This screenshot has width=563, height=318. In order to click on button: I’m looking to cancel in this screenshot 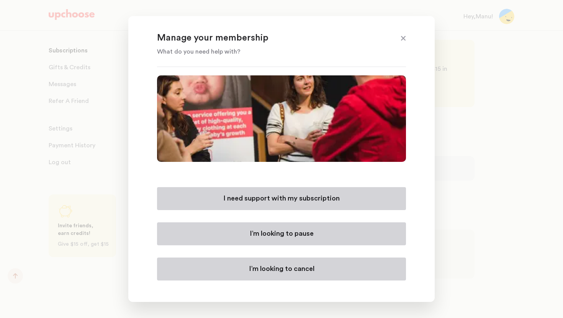, I will do `click(282, 269)`.